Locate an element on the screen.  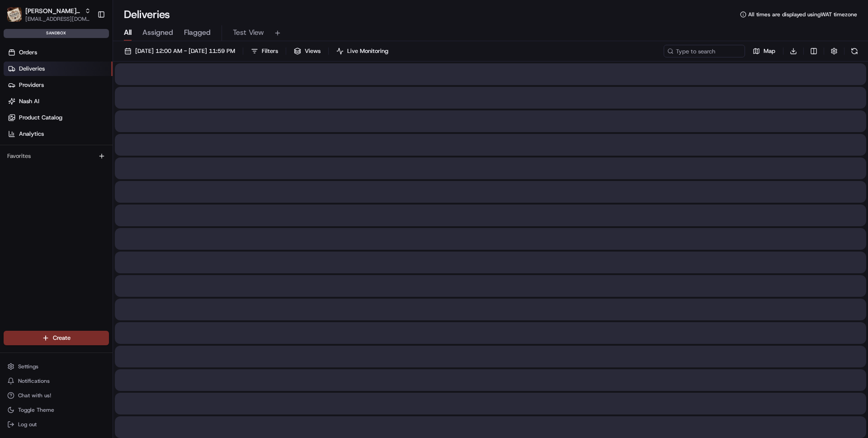
span: Views is located at coordinates (312, 51).